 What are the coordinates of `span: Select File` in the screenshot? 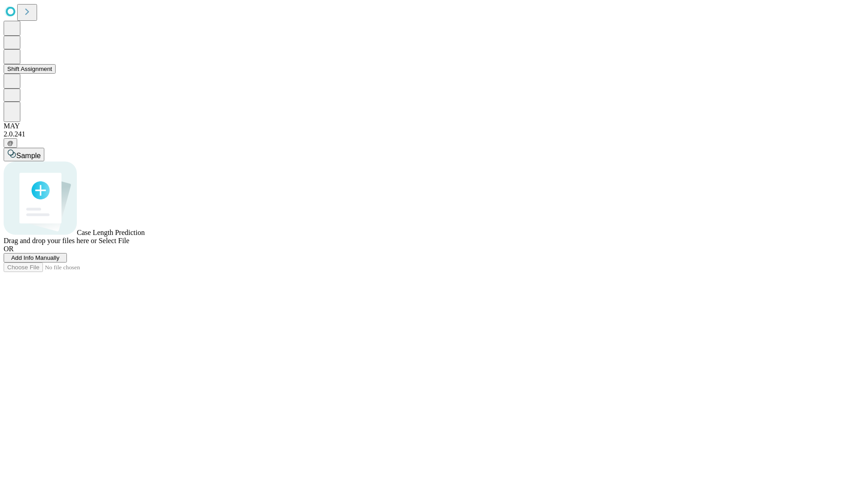 It's located at (114, 240).